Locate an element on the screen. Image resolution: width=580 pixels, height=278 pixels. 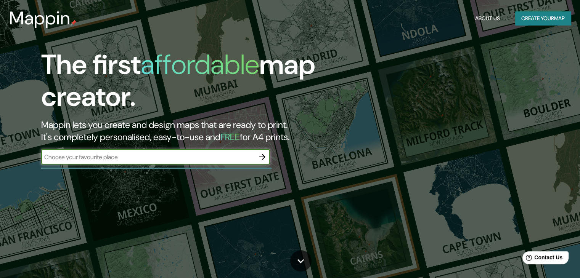
button: Create yourmap is located at coordinates (543, 18).